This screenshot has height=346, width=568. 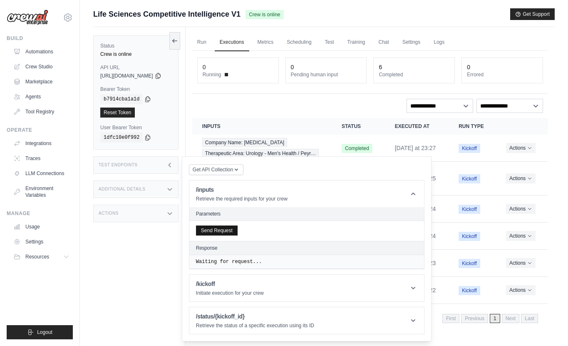 I want to click on button: Resources, so click(x=41, y=256).